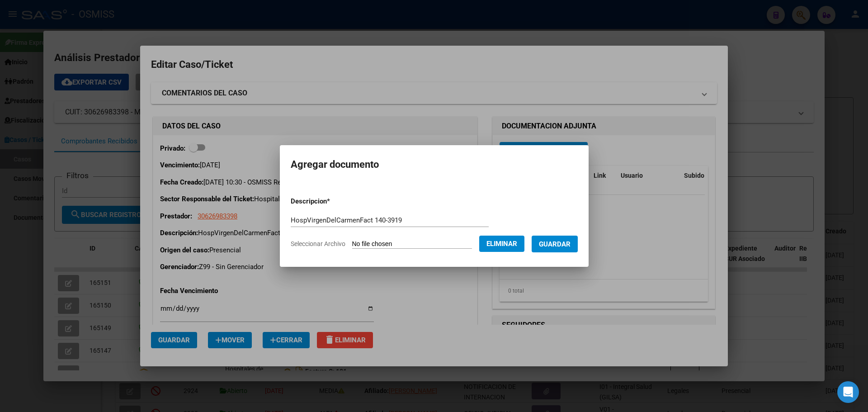  Describe the element at coordinates (555, 244) in the screenshot. I see `span: Guardar` at that location.